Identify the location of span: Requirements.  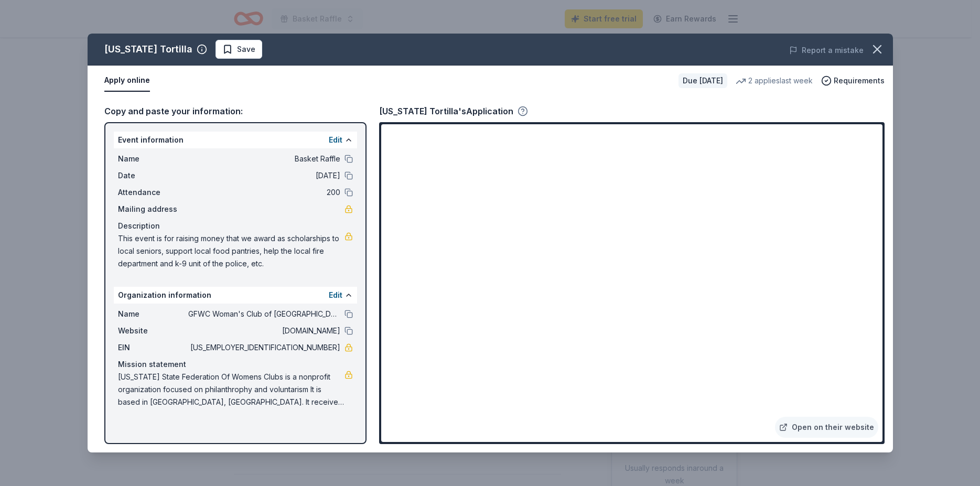
(858, 81).